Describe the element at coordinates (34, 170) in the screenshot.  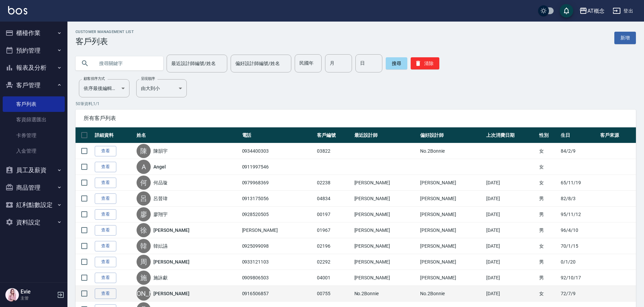
I see `button: 員工及薪資` at that location.